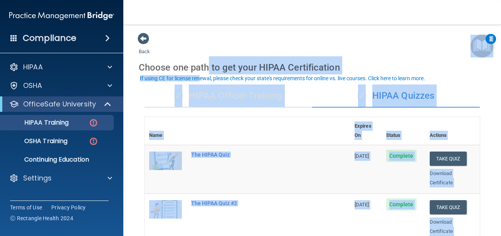 This screenshot has width=501, height=236. Describe the element at coordinates (33, 86) in the screenshot. I see `p: OSHA` at that location.